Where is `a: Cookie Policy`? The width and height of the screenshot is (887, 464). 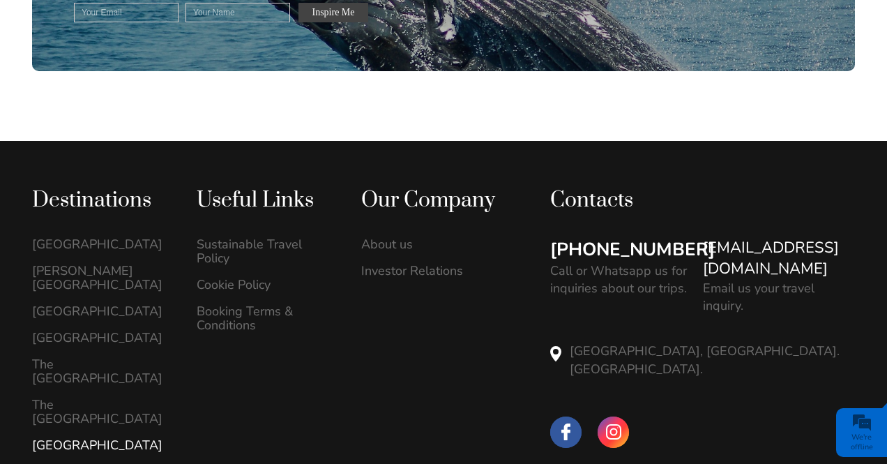 a: Cookie Policy is located at coordinates (264, 284).